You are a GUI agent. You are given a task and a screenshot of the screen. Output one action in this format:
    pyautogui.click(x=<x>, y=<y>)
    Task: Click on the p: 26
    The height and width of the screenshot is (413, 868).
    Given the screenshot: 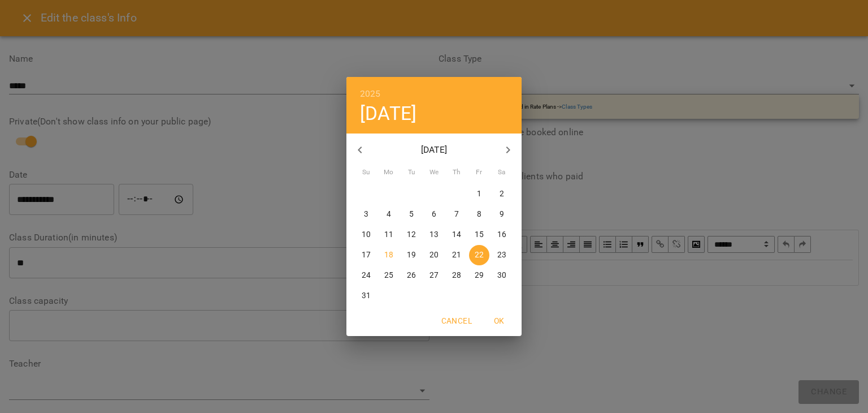 What is the action you would take?
    pyautogui.click(x=411, y=276)
    